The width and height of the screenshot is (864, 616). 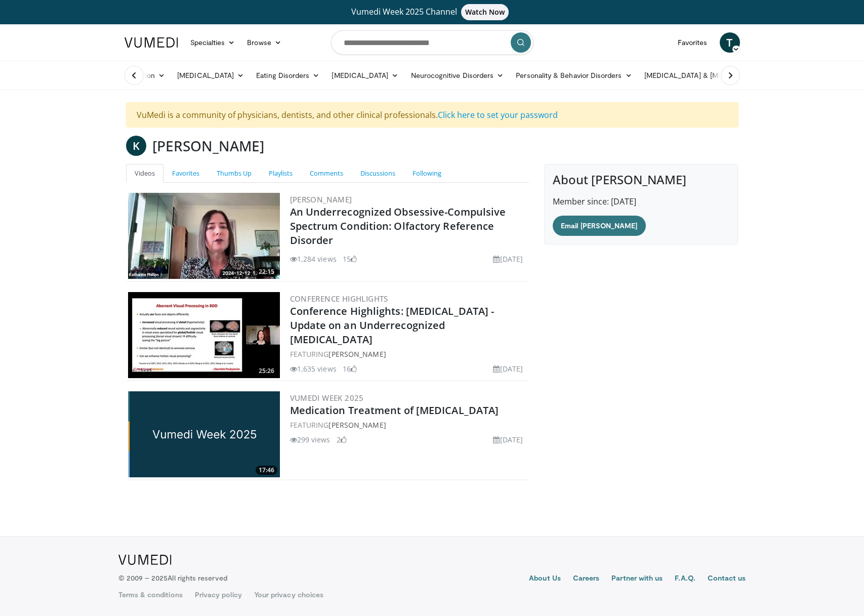 I want to click on a: K, so click(x=136, y=146).